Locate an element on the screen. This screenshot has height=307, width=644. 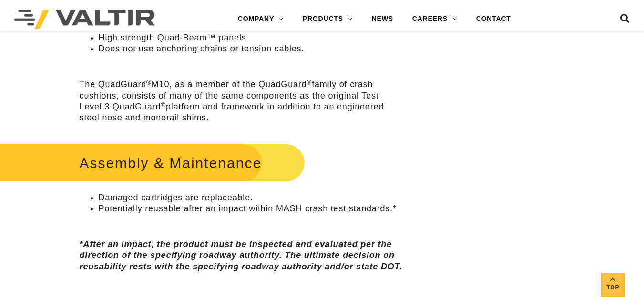
p: The QuadGuard M10, as a member of the QuadGuard family of crash cushions, consists of many of the... is located at coordinates (242, 102).